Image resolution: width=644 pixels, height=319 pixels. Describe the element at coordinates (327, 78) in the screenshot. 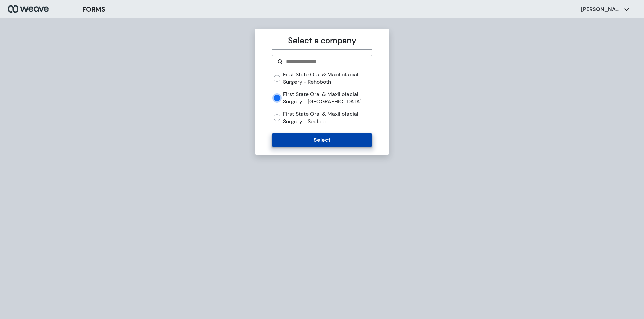

I see `label: First State Oral & Maxillofacial Surgery - Rehoboth` at that location.